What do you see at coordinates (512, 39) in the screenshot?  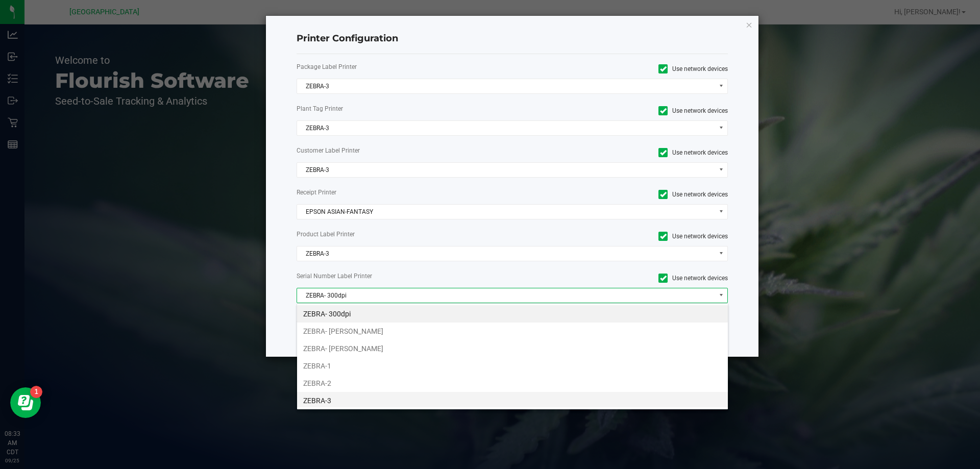 I see `h4: Printer Configuration` at bounding box center [512, 39].